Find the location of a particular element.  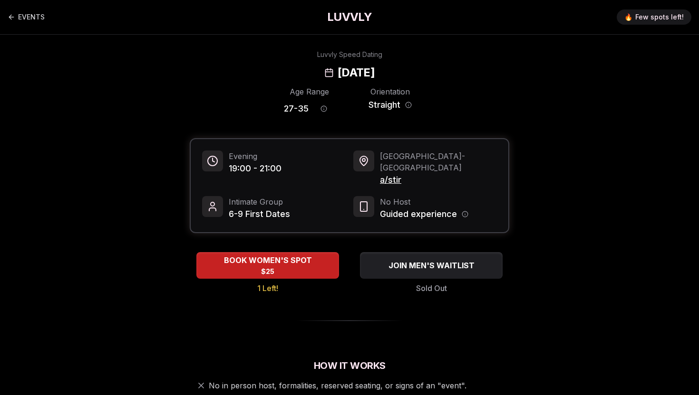

span: Evening is located at coordinates (255, 156).